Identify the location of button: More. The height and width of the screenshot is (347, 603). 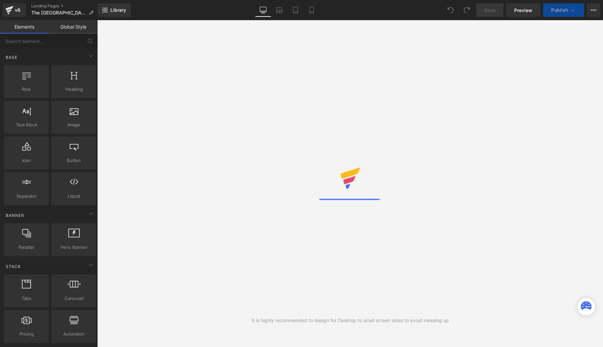
(594, 10).